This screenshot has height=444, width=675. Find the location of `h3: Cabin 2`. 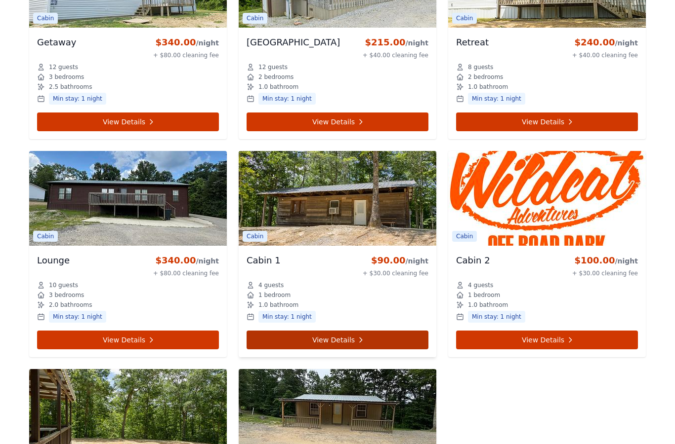

h3: Cabin 2 is located at coordinates (473, 261).